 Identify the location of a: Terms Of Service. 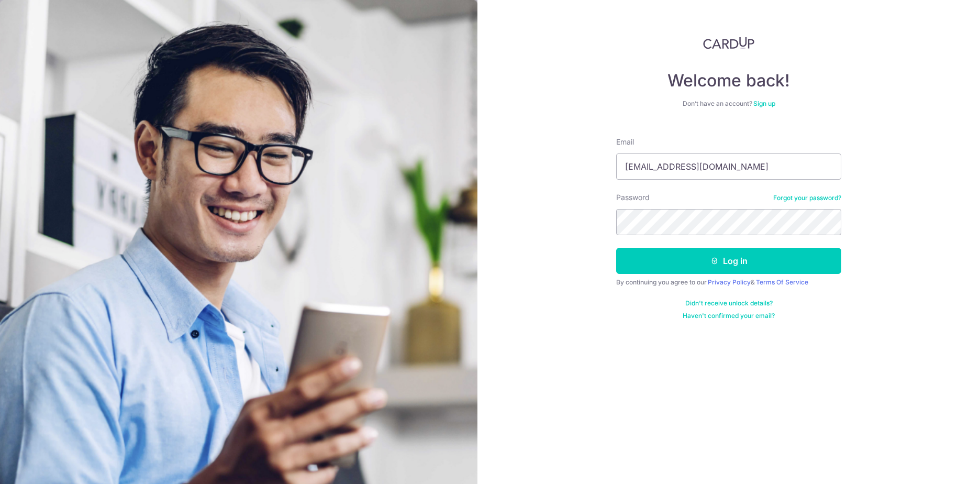
(782, 282).